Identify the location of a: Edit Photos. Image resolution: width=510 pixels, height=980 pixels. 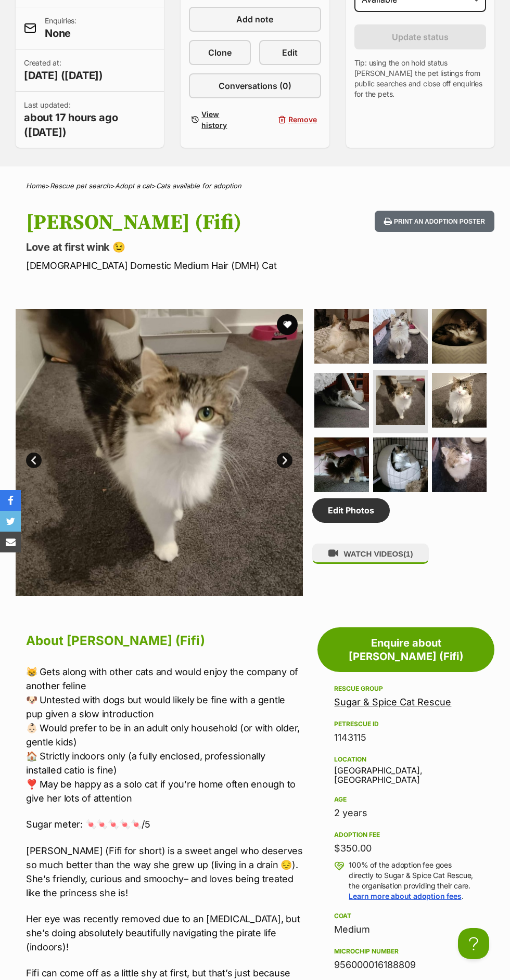
(351, 510).